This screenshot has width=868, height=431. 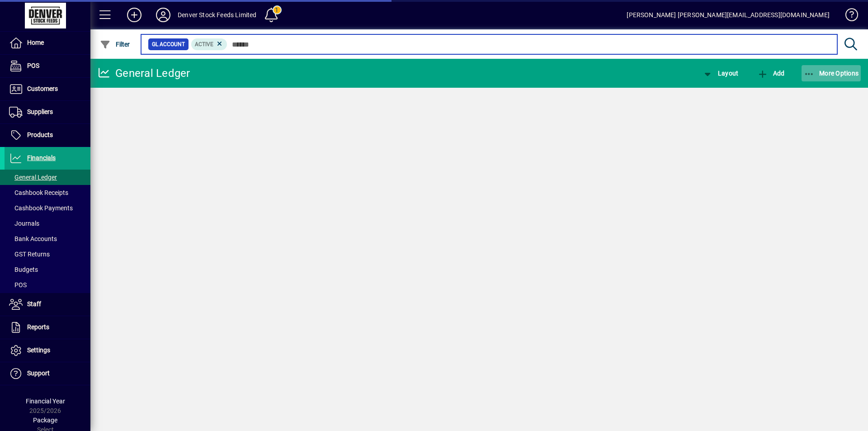 What do you see at coordinates (29, 254) in the screenshot?
I see `span: GST Returns` at bounding box center [29, 254].